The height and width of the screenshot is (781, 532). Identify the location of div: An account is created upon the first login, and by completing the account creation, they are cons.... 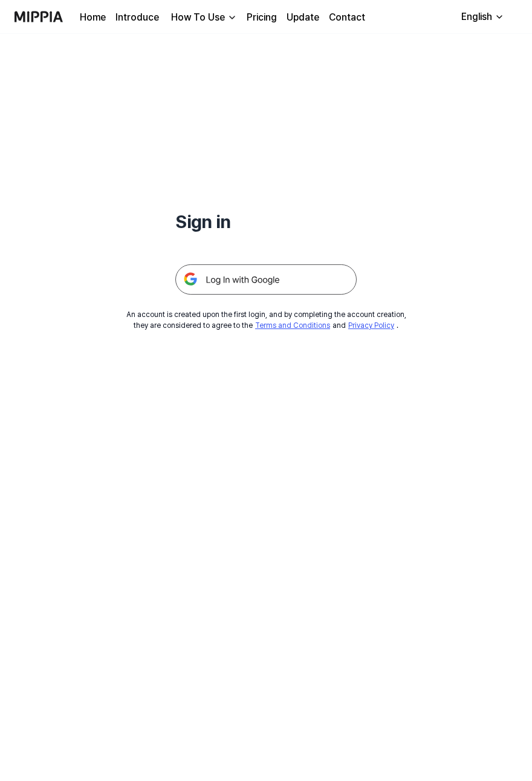
(266, 320).